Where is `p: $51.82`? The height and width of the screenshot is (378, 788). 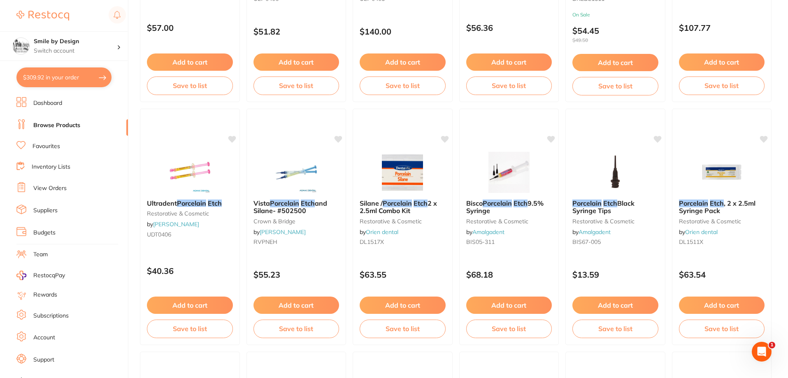
p: $51.82 is located at coordinates (296, 31).